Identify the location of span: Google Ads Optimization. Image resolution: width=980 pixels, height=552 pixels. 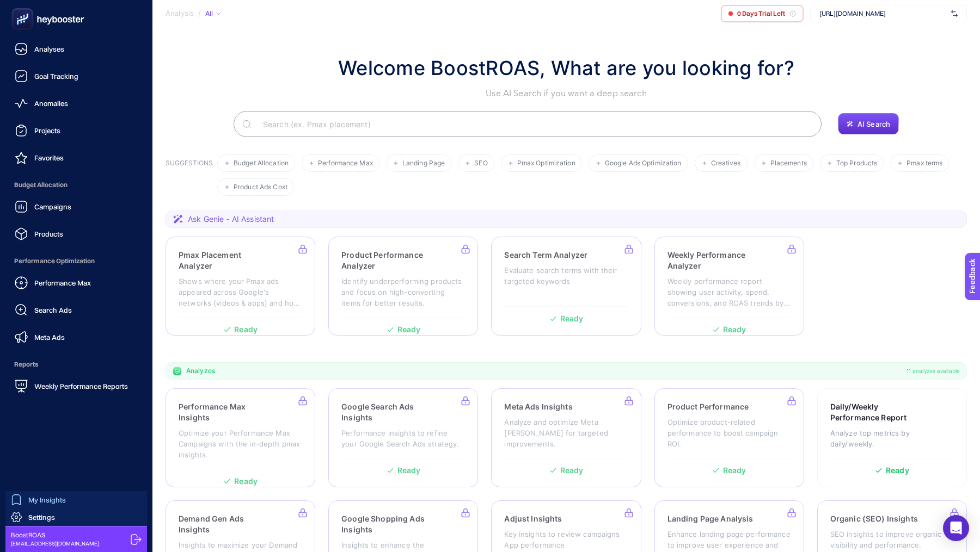
(643, 163).